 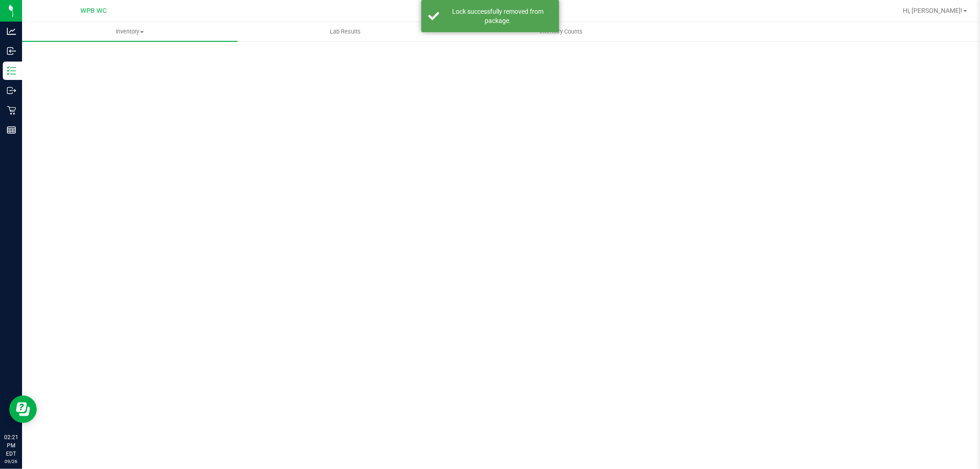 I want to click on inline-svg: Reports, so click(x=11, y=130).